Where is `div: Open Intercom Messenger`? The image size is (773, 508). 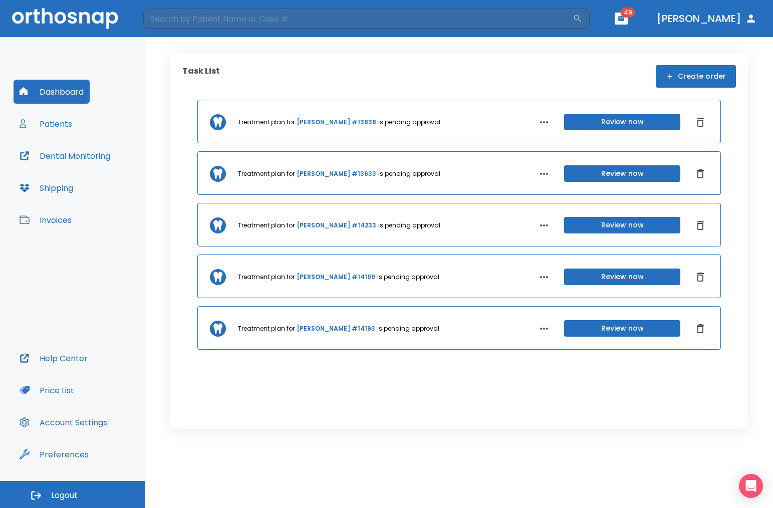 div: Open Intercom Messenger is located at coordinates (751, 486).